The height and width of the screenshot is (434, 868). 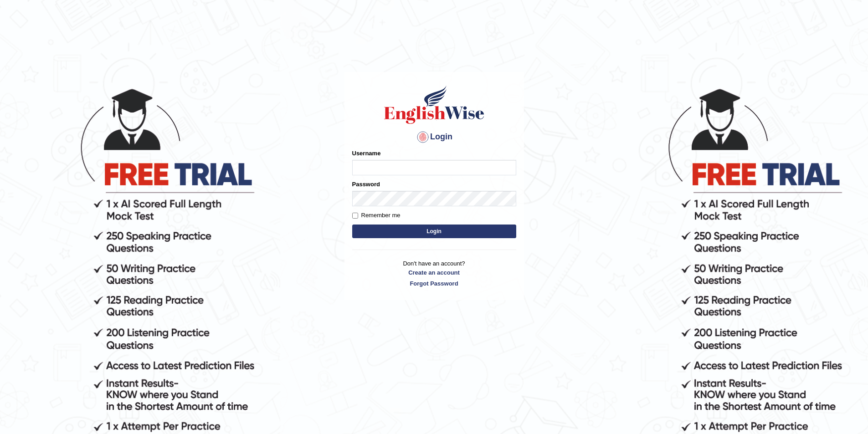 I want to click on a: Forgot Password, so click(x=434, y=283).